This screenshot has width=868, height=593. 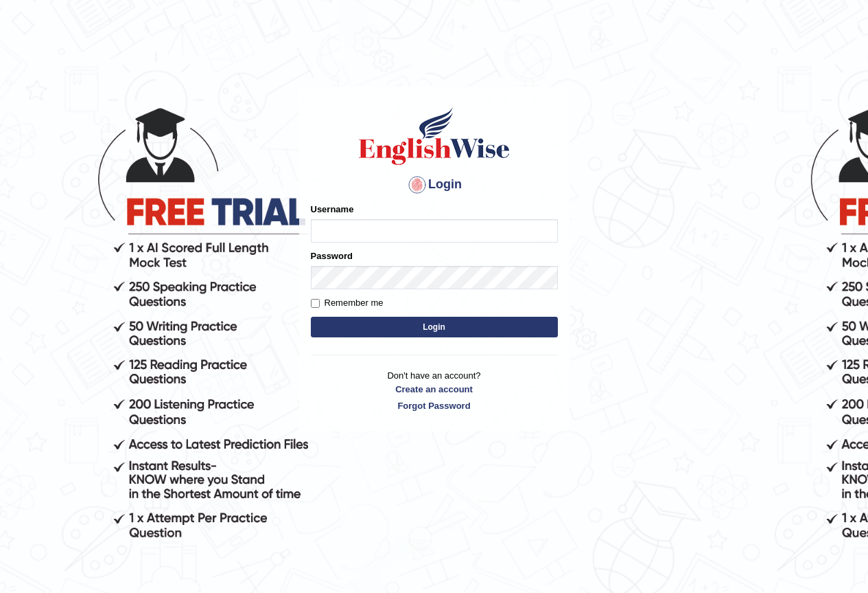 I want to click on label: Password, so click(x=331, y=255).